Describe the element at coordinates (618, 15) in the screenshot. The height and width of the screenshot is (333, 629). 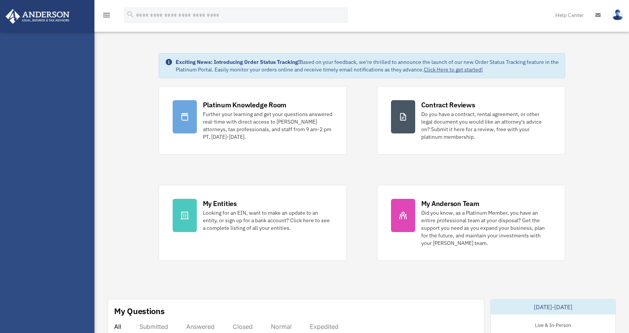
I see `img: User Pic` at that location.